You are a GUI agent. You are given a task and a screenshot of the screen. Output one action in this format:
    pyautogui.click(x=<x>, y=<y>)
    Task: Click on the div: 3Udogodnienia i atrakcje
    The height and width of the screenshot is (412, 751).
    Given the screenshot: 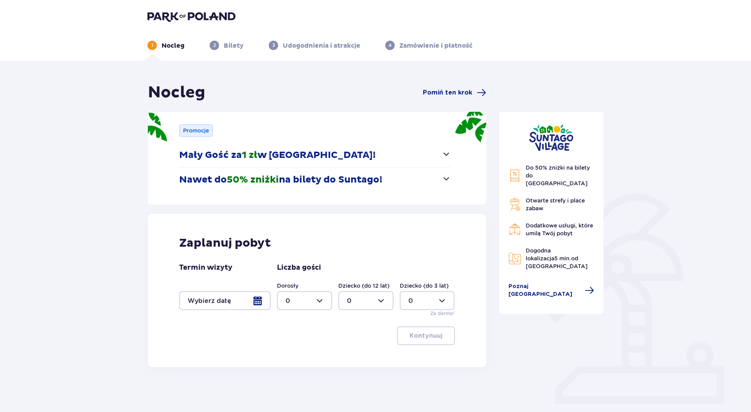 What is the action you would take?
    pyautogui.click(x=314, y=45)
    